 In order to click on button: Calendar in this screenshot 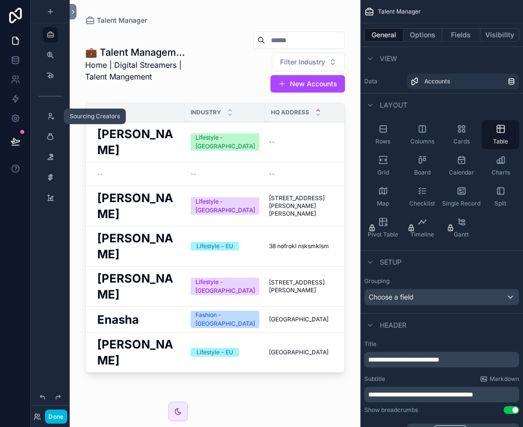, I will do `click(461, 166)`.